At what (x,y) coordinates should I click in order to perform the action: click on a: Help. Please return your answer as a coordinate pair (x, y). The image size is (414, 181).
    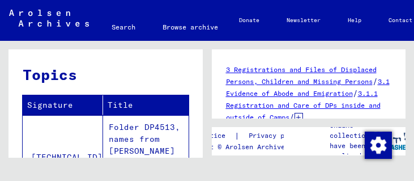
    Looking at the image, I should click on (355, 20).